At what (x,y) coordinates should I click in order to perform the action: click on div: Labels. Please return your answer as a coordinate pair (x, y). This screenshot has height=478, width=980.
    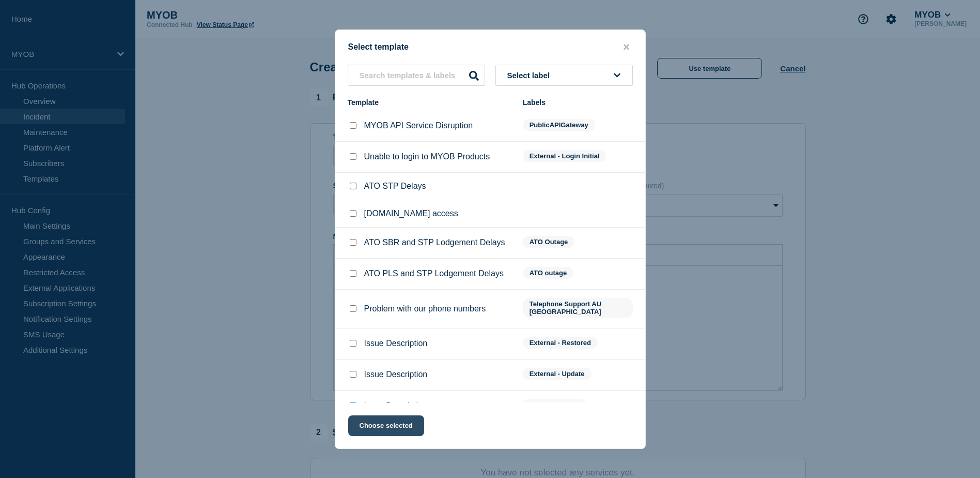
    Looking at the image, I should click on (577, 102).